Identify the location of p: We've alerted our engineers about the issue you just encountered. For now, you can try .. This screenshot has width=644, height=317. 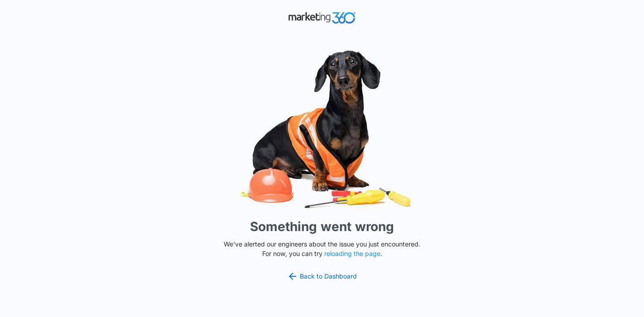
(322, 249).